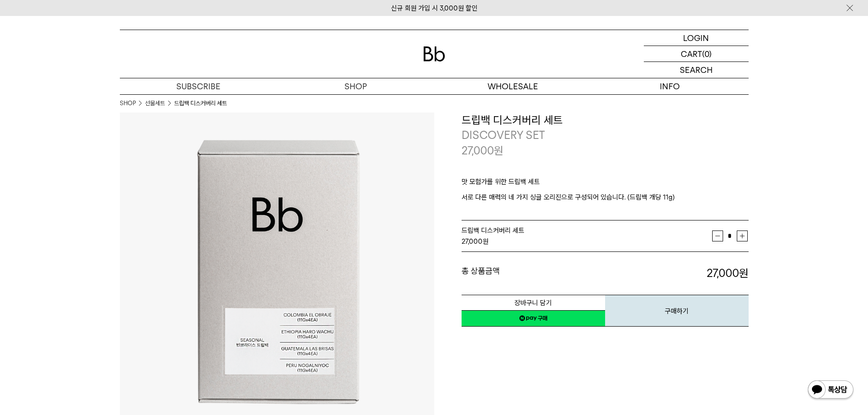 The image size is (868, 415). Describe the element at coordinates (696, 38) in the screenshot. I see `p: LOGIN` at that location.